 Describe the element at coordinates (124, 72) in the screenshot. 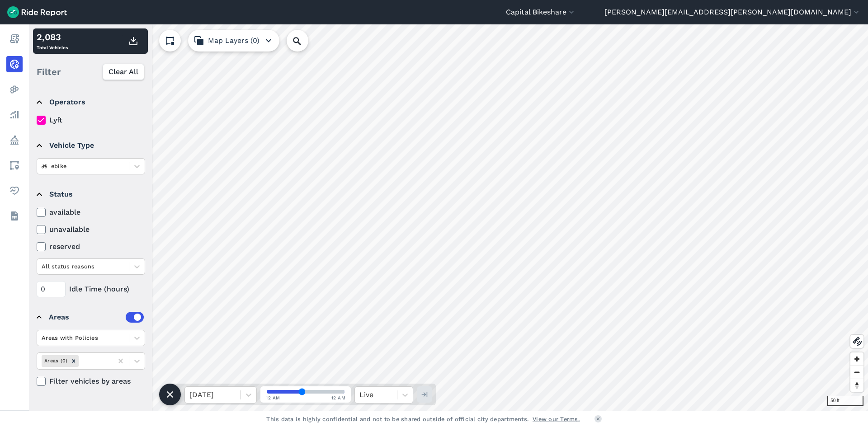

I see `span: Clear All` at that location.